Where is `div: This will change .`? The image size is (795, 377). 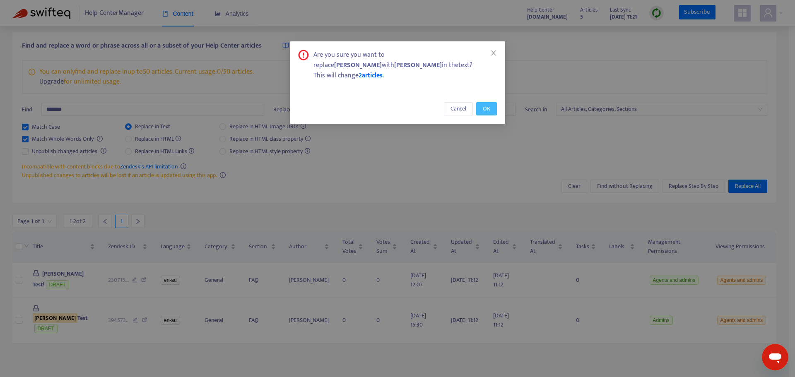
div: This will change . is located at coordinates (405, 75).